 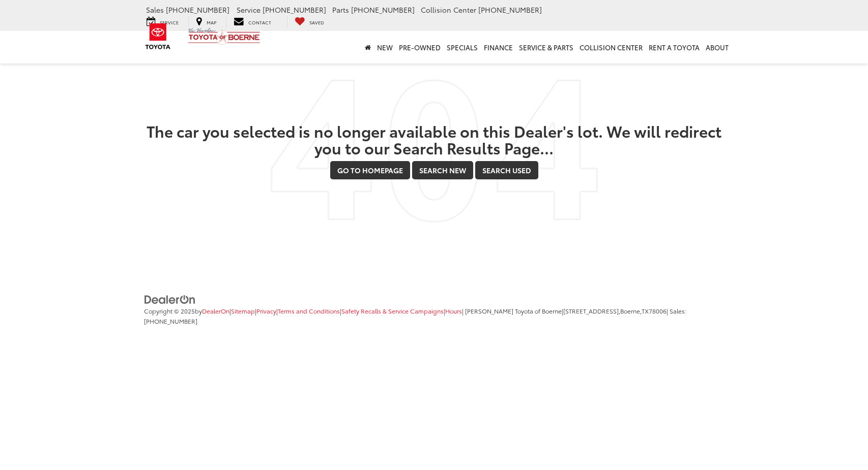 What do you see at coordinates (158, 36) in the screenshot?
I see `img: Toyota` at bounding box center [158, 36].